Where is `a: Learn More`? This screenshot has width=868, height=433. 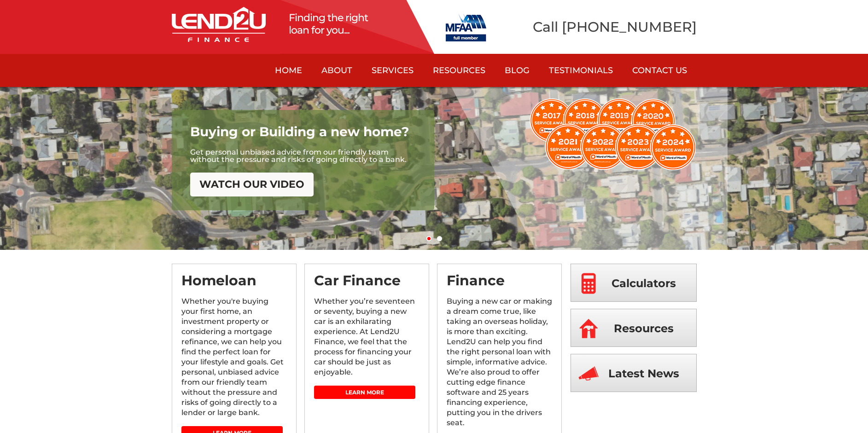 a: Learn More is located at coordinates (365, 393).